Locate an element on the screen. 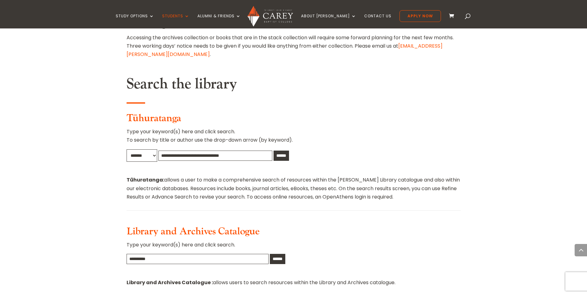 The height and width of the screenshot is (295, 587). p: Type your keyword(s) here and click search. To search by title or author use the drop-down arrow ... is located at coordinates (294, 138).